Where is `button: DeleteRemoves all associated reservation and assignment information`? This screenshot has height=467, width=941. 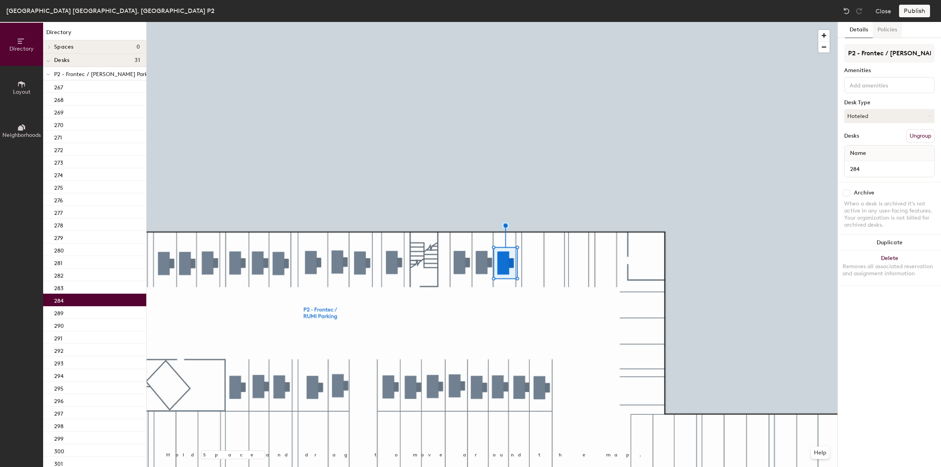 button: DeleteRemoves all associated reservation and assignment information is located at coordinates (889, 268).